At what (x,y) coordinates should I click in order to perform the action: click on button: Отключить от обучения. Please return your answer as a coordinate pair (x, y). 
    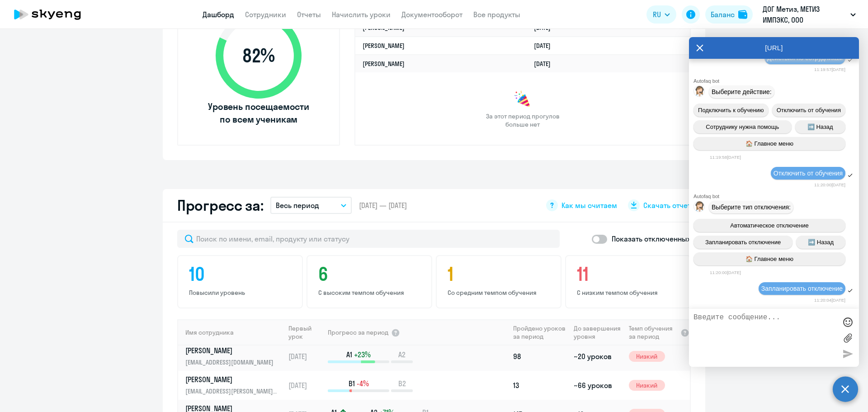
    Looking at the image, I should click on (809, 110).